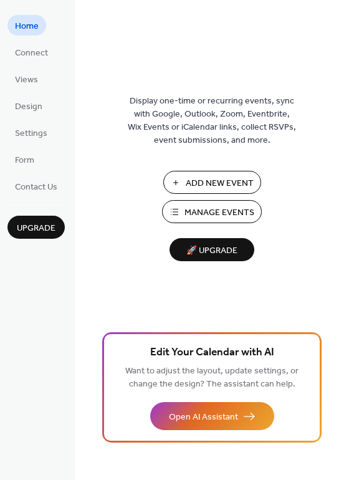 Image resolution: width=349 pixels, height=480 pixels. Describe the element at coordinates (219, 213) in the screenshot. I see `span: Manage Events` at that location.